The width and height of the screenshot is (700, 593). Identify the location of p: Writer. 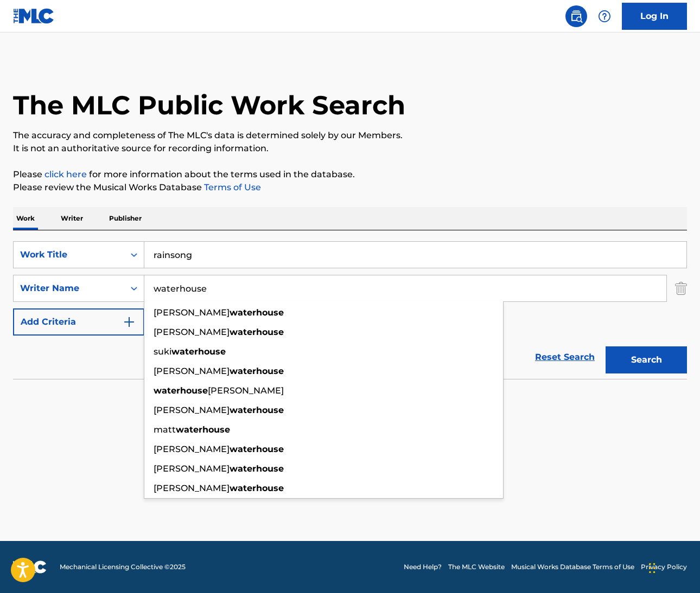
(72, 218).